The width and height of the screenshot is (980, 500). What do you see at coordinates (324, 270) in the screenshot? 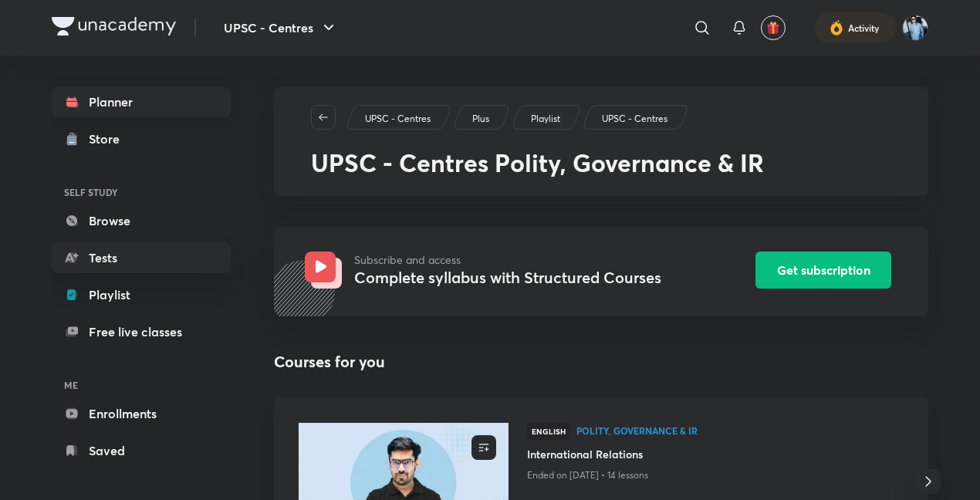
I see `img: Avatar` at bounding box center [324, 270].